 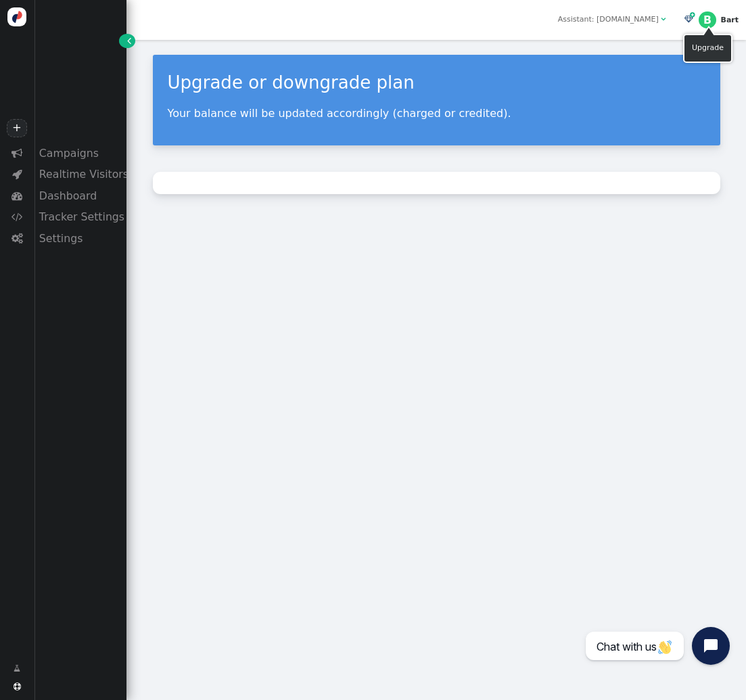 I want to click on div: Realtime Visitors, so click(x=80, y=174).